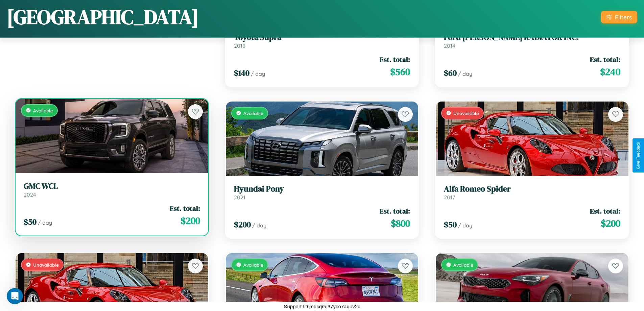 The image size is (644, 311). Describe the element at coordinates (639, 155) in the screenshot. I see `div: Give Feedback` at that location.